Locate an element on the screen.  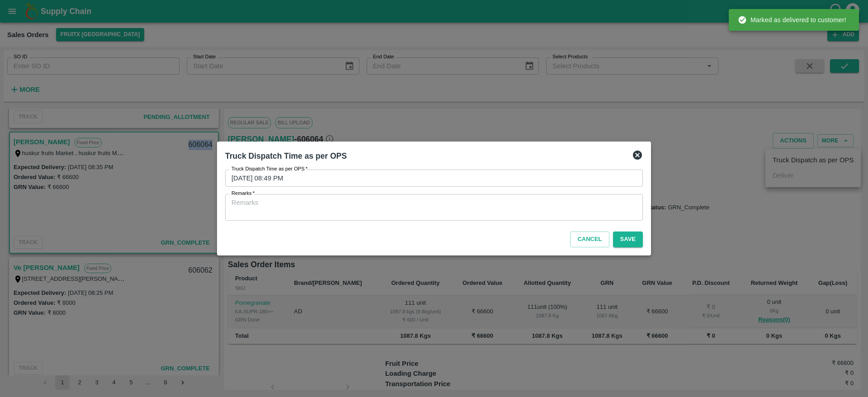
button: Cancel is located at coordinates (589, 239).